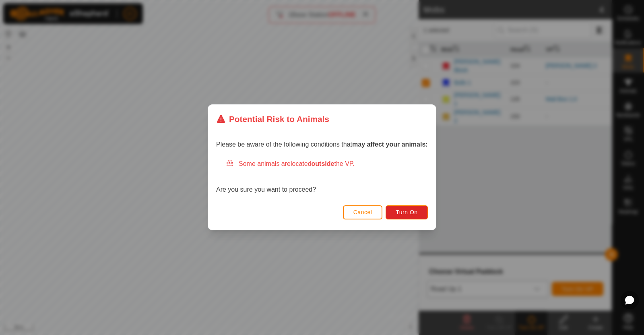 The height and width of the screenshot is (335, 644). Describe the element at coordinates (362, 213) in the screenshot. I see `span: Cancel` at that location.